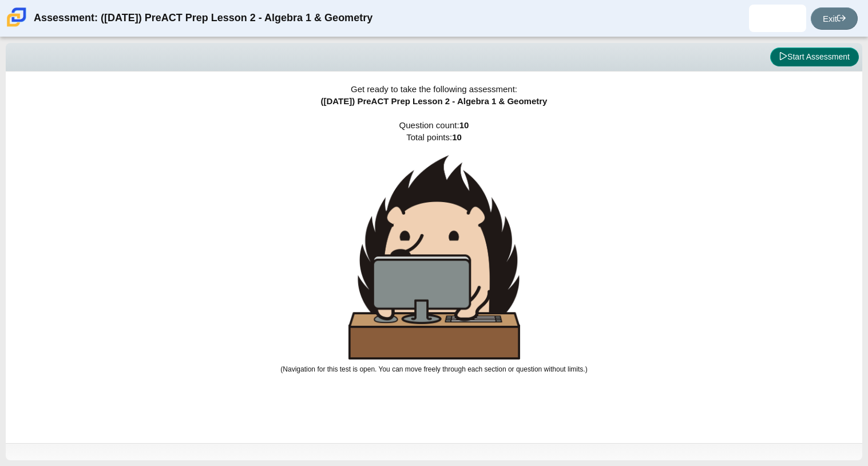 This screenshot has height=466, width=868. Describe the element at coordinates (434, 369) in the screenshot. I see `small: (Navigation for this test is open. You can move freely through each section or question without l...` at that location.